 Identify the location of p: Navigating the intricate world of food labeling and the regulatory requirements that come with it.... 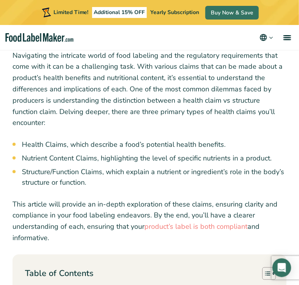
(149, 89).